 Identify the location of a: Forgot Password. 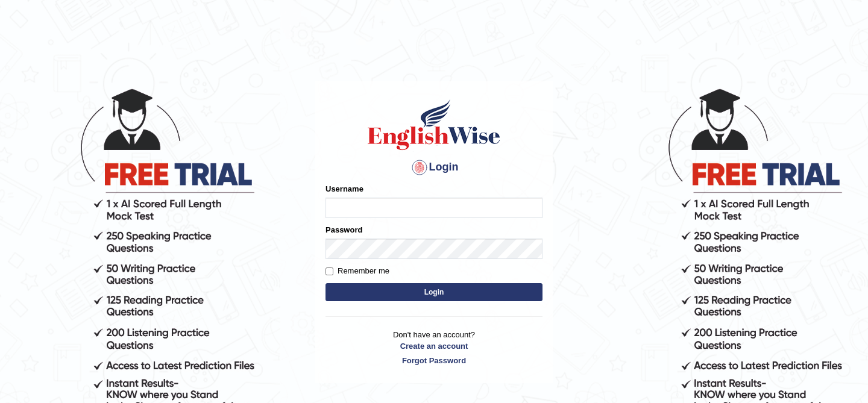
(434, 360).